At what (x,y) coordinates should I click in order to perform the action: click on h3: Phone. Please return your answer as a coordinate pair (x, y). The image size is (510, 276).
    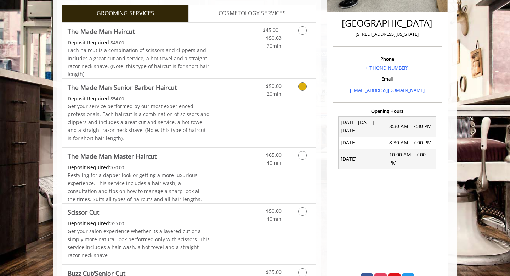
    Looking at the image, I should click on (387, 59).